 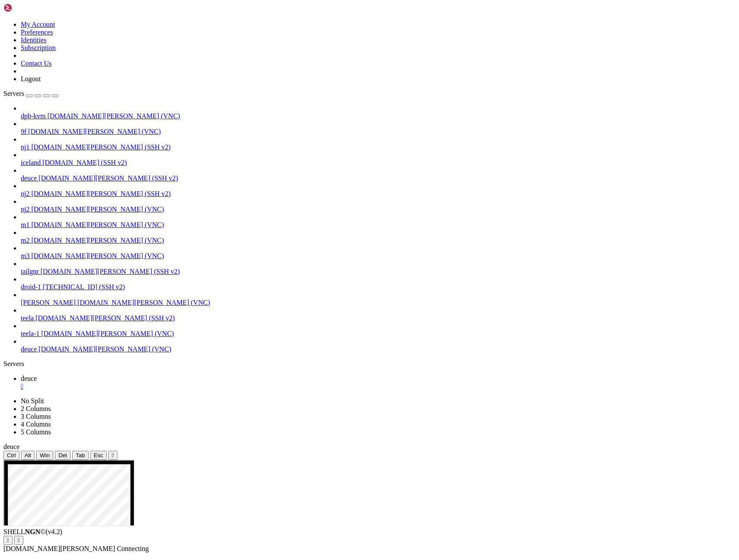 I want to click on a: My Account, so click(x=38, y=24).